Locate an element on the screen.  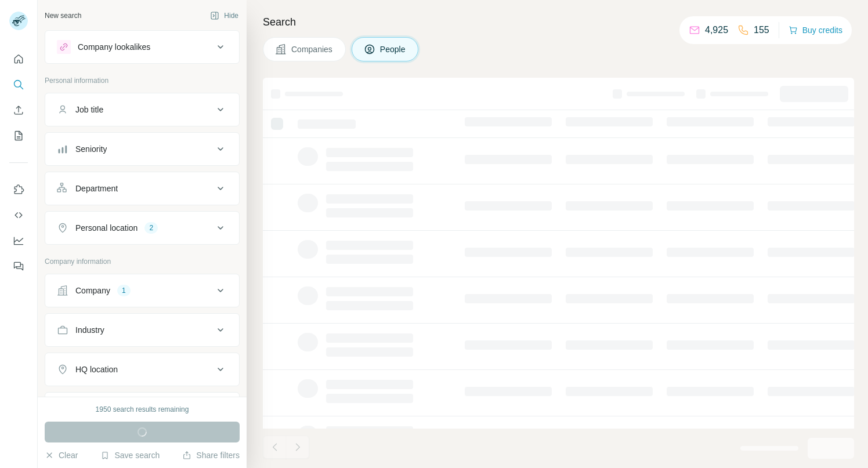
div: Company is located at coordinates (93, 291).